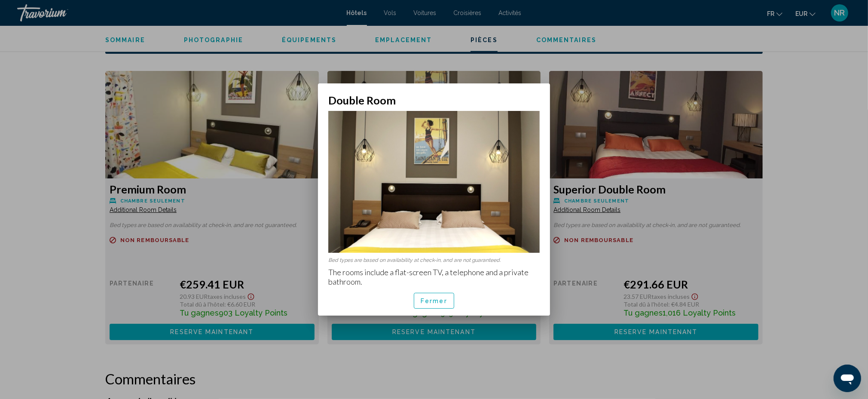 Image resolution: width=868 pixels, height=399 pixels. What do you see at coordinates (434, 181) in the screenshot?
I see `img: 6d8bdded-0522-4678-934c-b9ae4cd19fa3.jpeg` at bounding box center [434, 181].